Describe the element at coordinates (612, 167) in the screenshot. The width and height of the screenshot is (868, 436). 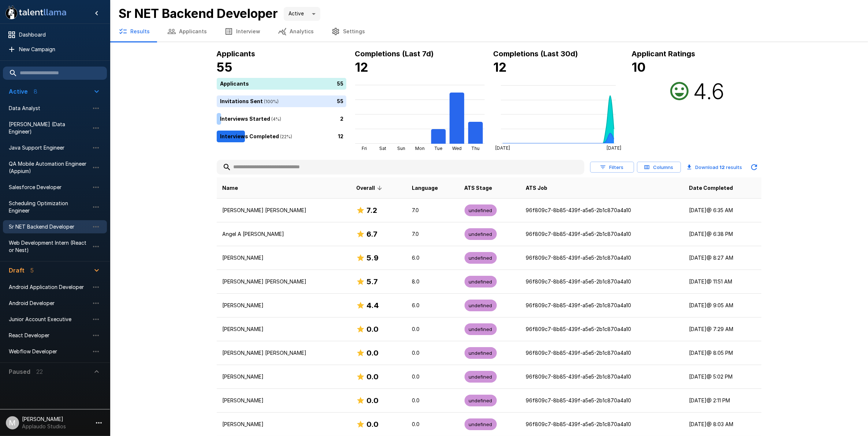
I see `button: Filters` at that location.